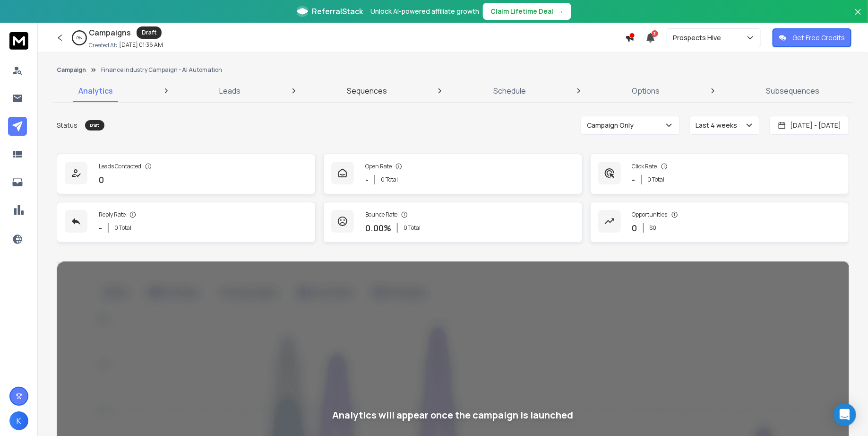 Image resolution: width=868 pixels, height=436 pixels. What do you see at coordinates (19, 421) in the screenshot?
I see `span: K` at bounding box center [19, 421].